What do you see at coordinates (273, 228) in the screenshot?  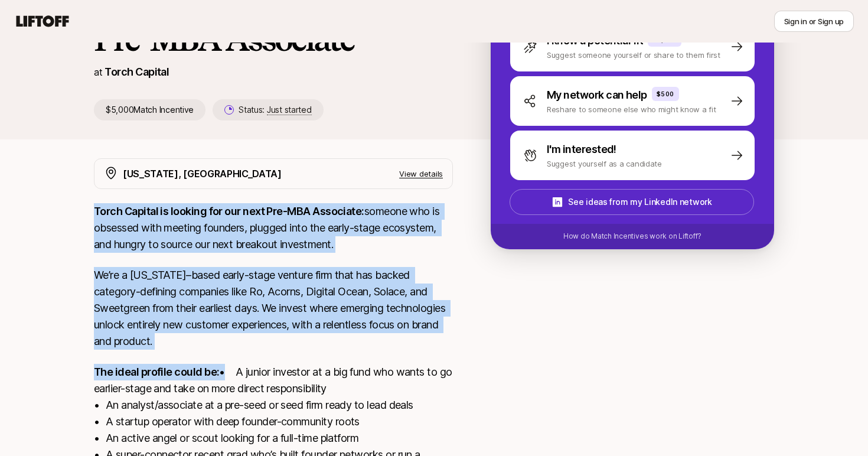 I see `p: someone who is obsessed with meeting founders, plugged into the early-stage ecosystem, and hungry...` at bounding box center [273, 228].